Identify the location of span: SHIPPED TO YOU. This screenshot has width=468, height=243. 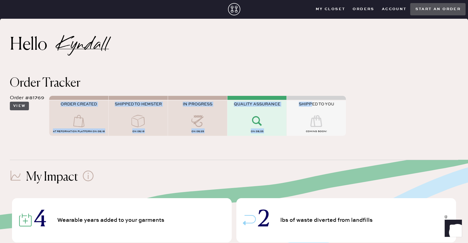
(316, 104).